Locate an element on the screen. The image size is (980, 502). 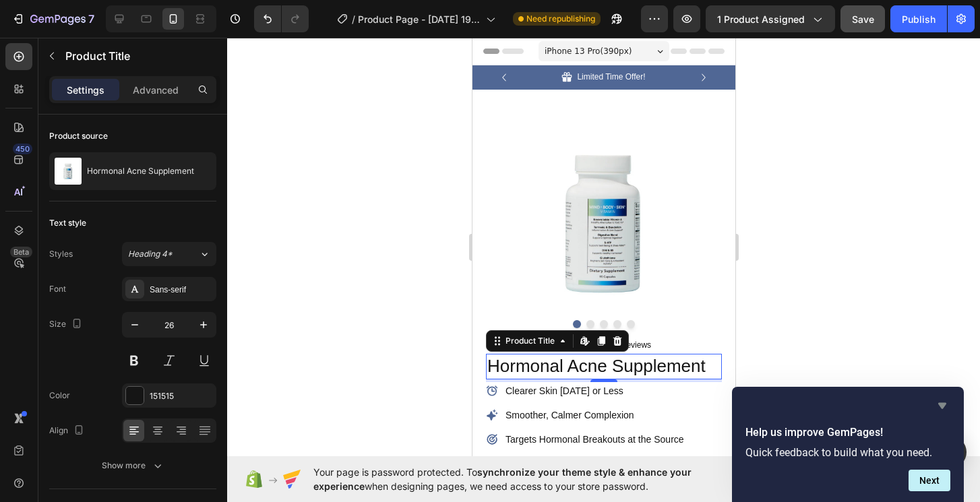
button: Heading 4* is located at coordinates (169, 254).